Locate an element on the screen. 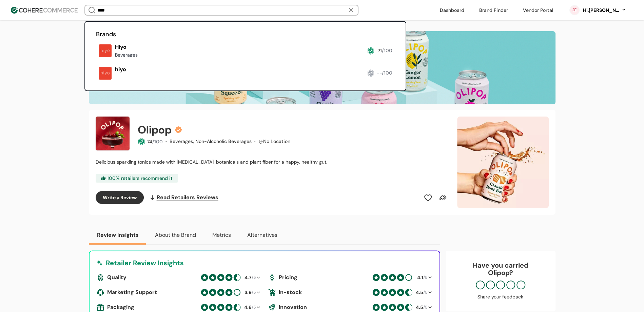  div: Packaging is located at coordinates (147, 307).